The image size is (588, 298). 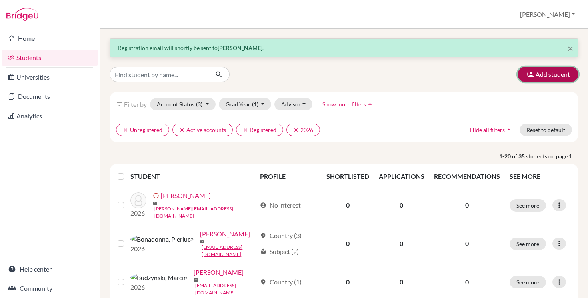 What do you see at coordinates (162, 239) in the screenshot?
I see `img: Bonadonna, Pierluca` at bounding box center [162, 239].